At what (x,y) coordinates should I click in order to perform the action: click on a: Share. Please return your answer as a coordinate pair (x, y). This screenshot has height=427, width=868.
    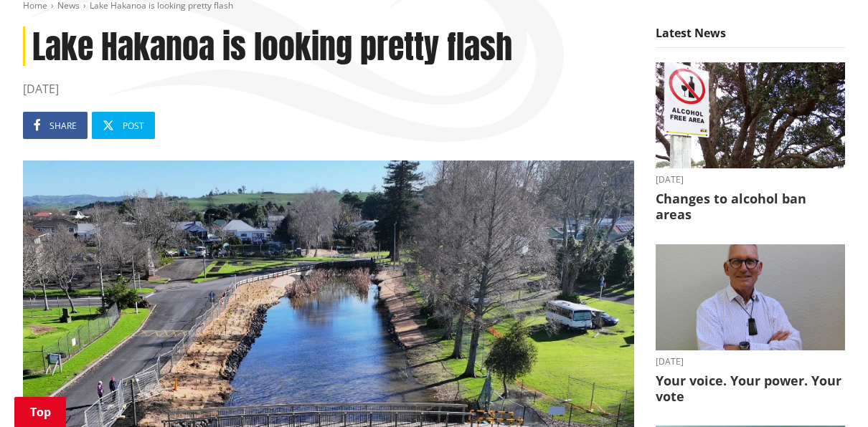
    Looking at the image, I should click on (55, 126).